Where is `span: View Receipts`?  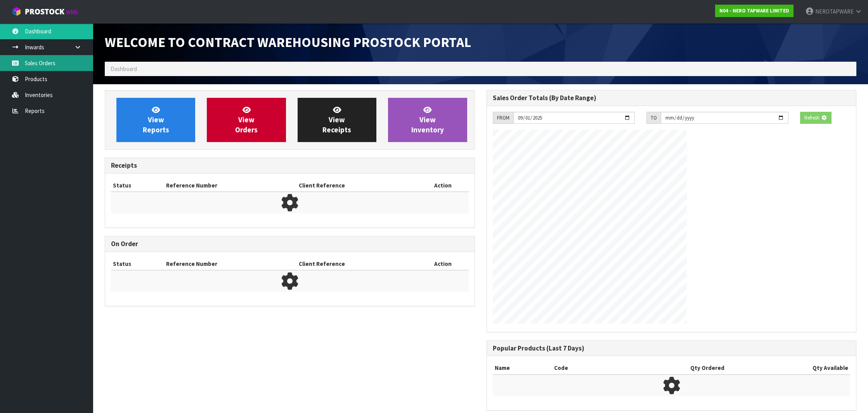
span: View Receipts is located at coordinates (337, 120).